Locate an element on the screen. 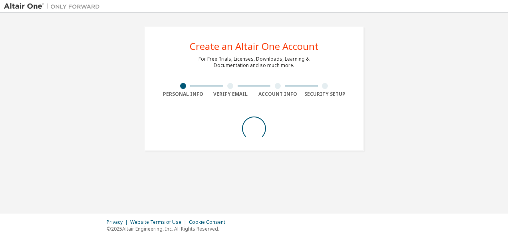 The image size is (508, 237). div: Privacy is located at coordinates (118, 222).